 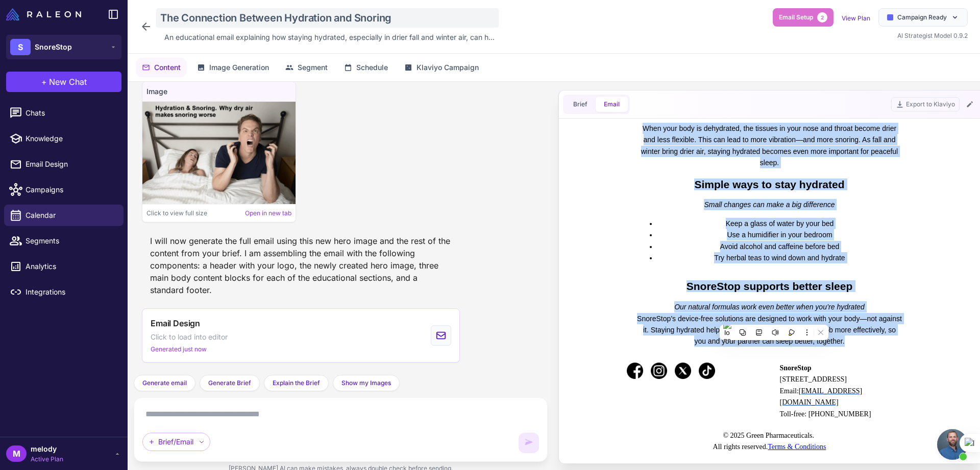 What do you see at coordinates (296, 383) in the screenshot?
I see `button: Explain the Brief` at bounding box center [296, 383].